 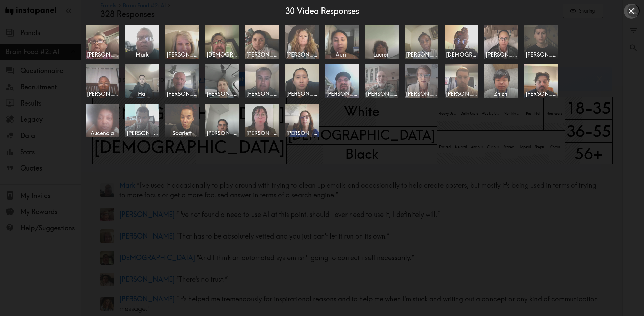 I want to click on button: Close expanded view, so click(x=631, y=11).